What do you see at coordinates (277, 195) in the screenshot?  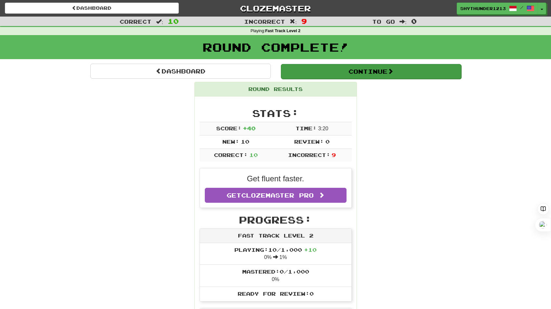 I see `span: Clozemaster Pro` at bounding box center [277, 195].